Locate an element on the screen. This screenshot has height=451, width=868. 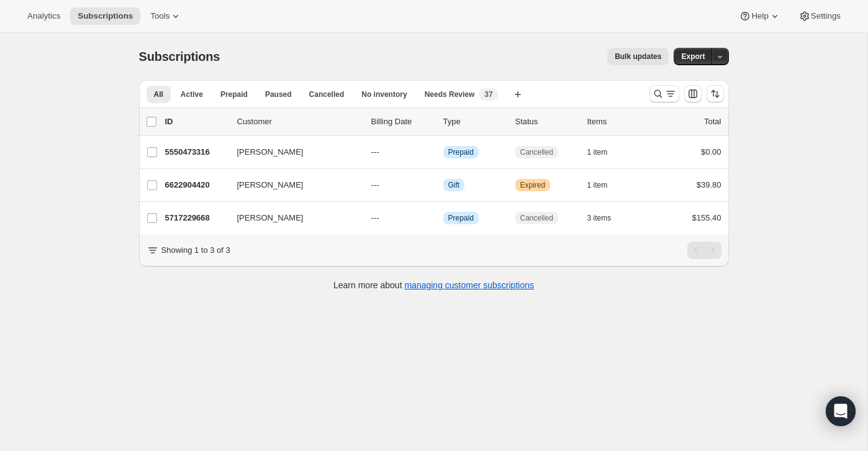
span: Tools is located at coordinates (159, 16).